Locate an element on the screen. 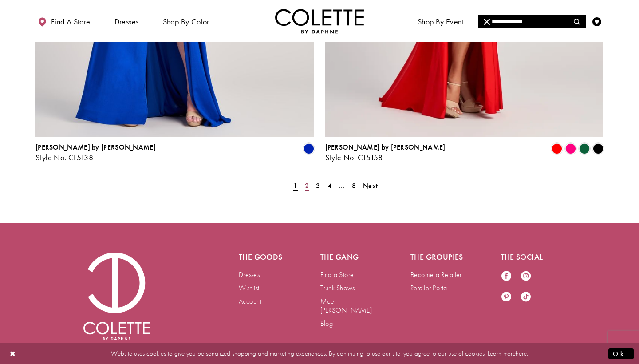 The width and height of the screenshot is (639, 364). a: Visit our Facebook - Opens in new tab is located at coordinates (506, 276).